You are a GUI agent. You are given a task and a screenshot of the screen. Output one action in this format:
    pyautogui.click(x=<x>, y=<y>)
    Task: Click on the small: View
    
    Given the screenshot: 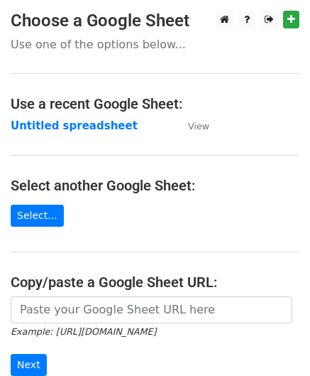 What is the action you would take?
    pyautogui.click(x=199, y=126)
    